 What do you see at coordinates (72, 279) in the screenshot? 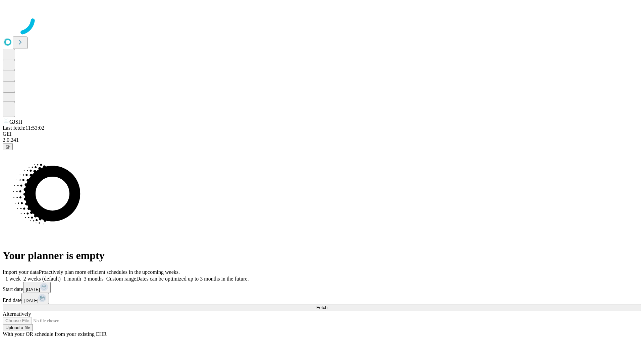
I see `span: 1 month` at bounding box center [72, 279].